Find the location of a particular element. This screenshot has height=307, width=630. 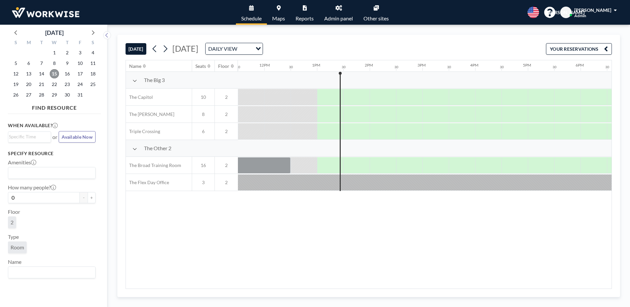

span: Wednesday, October 22, 2025 is located at coordinates (54, 84).